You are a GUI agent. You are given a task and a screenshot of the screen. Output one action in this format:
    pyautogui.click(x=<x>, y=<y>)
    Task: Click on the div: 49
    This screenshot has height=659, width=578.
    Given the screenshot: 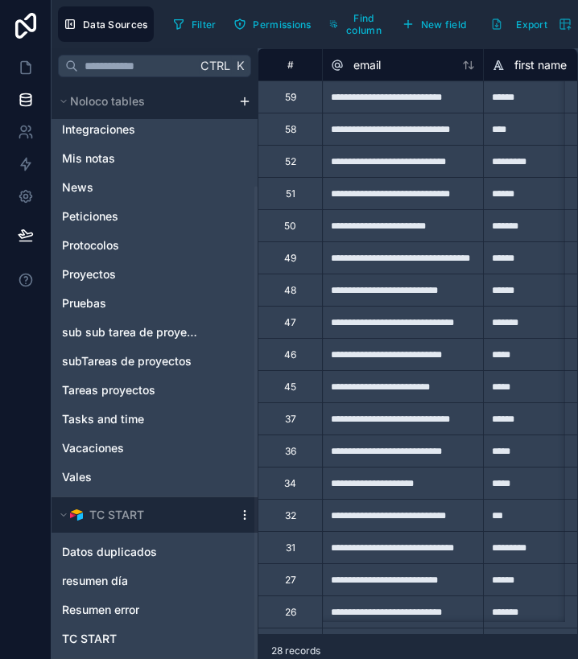 What is the action you would take?
    pyautogui.click(x=290, y=258)
    